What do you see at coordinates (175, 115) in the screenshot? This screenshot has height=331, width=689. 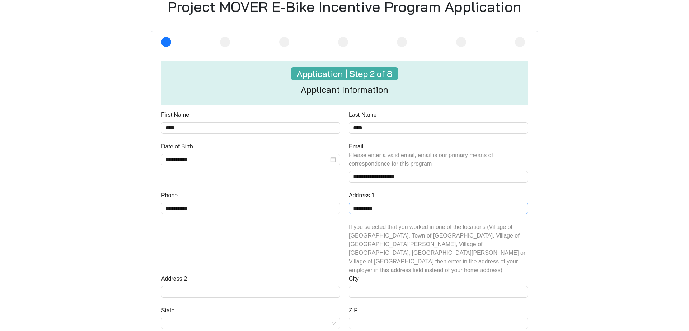 I see `label: First Name` at bounding box center [175, 115].